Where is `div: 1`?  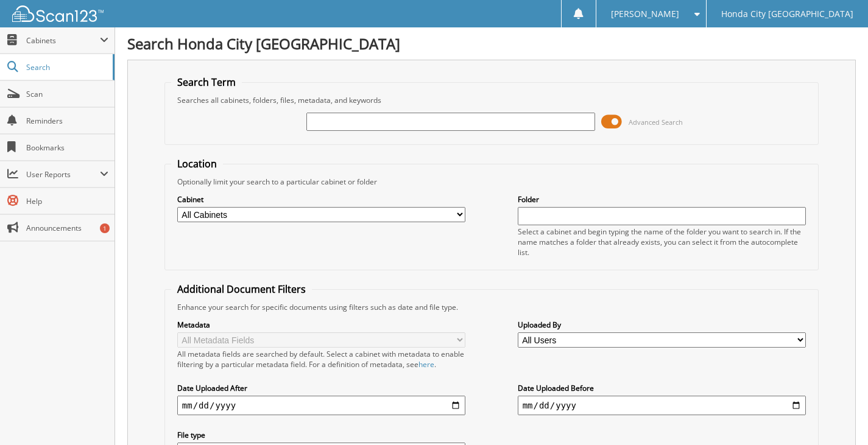
div: 1 is located at coordinates (105, 229).